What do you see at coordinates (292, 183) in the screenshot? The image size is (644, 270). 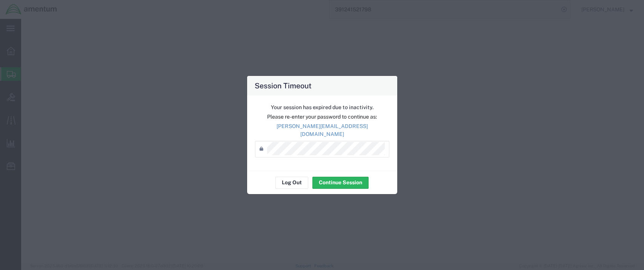 I see `button: Log Out` at bounding box center [292, 183].